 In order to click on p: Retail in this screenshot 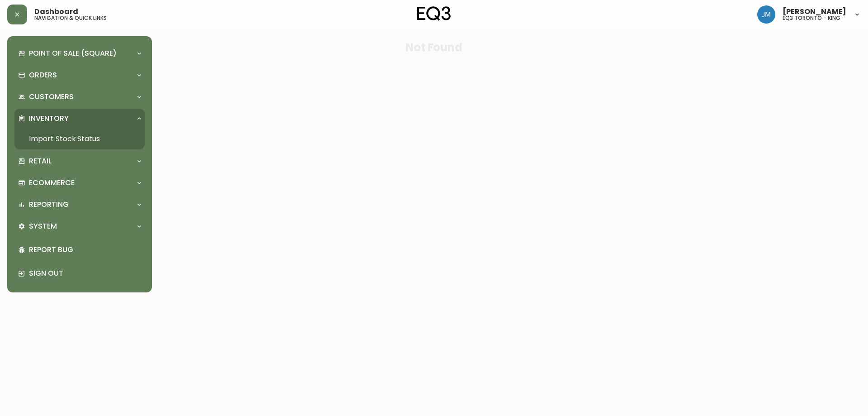, I will do `click(41, 161)`.